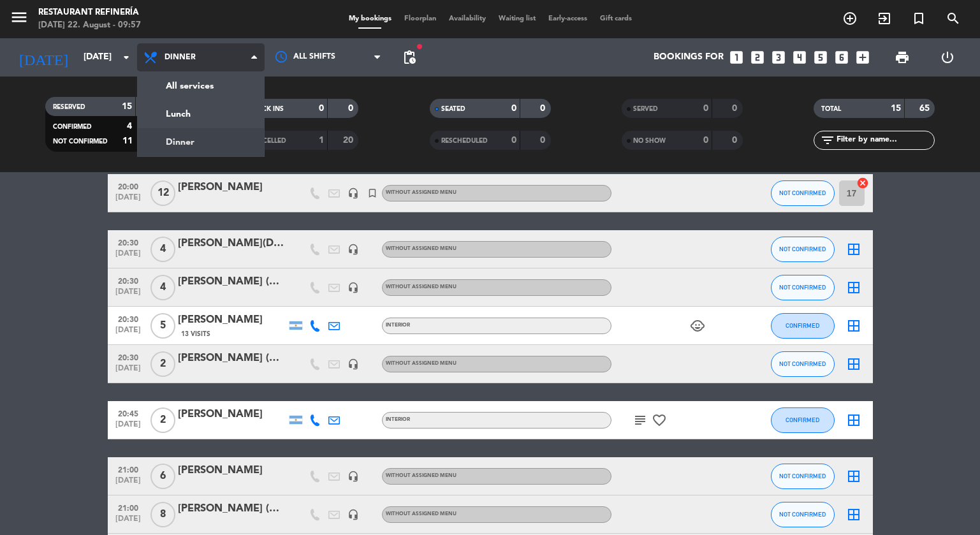 This screenshot has height=535, width=980. Describe the element at coordinates (420, 47) in the screenshot. I see `span: fiber_manual_record` at that location.